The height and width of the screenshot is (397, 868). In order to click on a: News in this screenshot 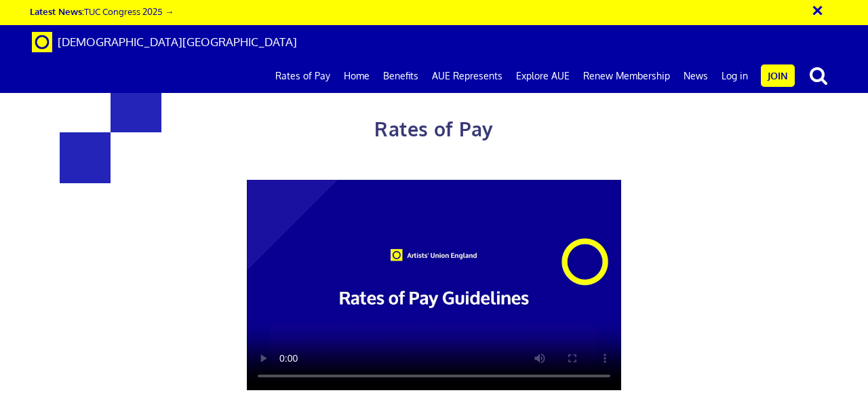, I will do `click(696, 76)`.